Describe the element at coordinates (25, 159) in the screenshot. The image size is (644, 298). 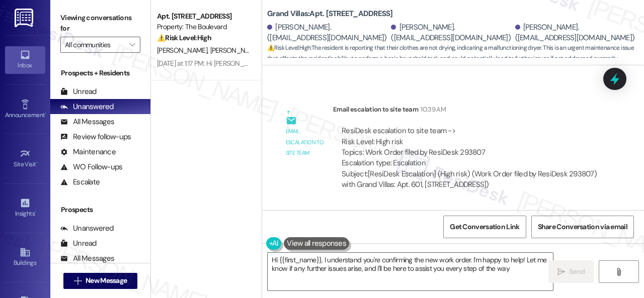
I see `a: Site Visit •` at that location.